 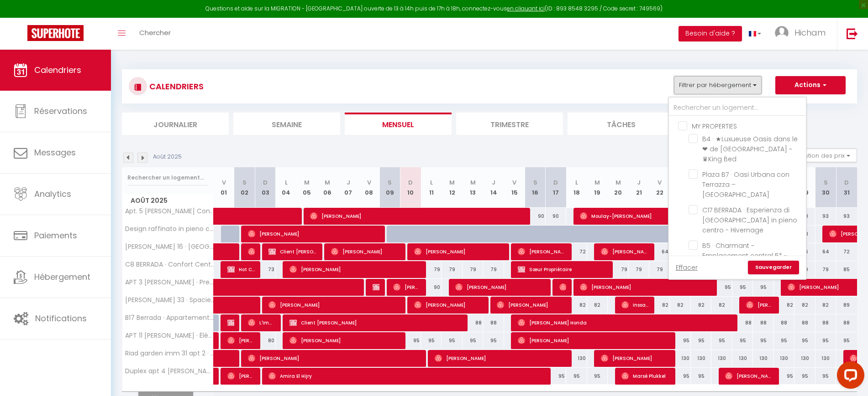 I want to click on th: 03, so click(x=265, y=187).